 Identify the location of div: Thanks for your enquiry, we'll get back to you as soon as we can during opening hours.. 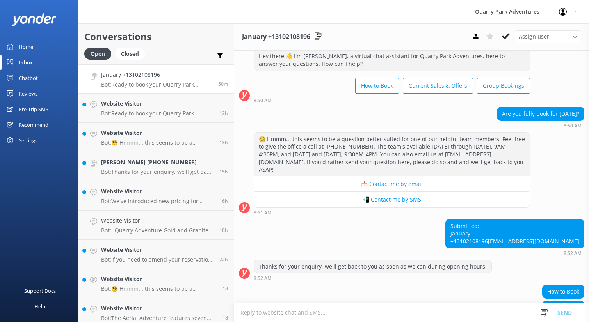
(372, 267).